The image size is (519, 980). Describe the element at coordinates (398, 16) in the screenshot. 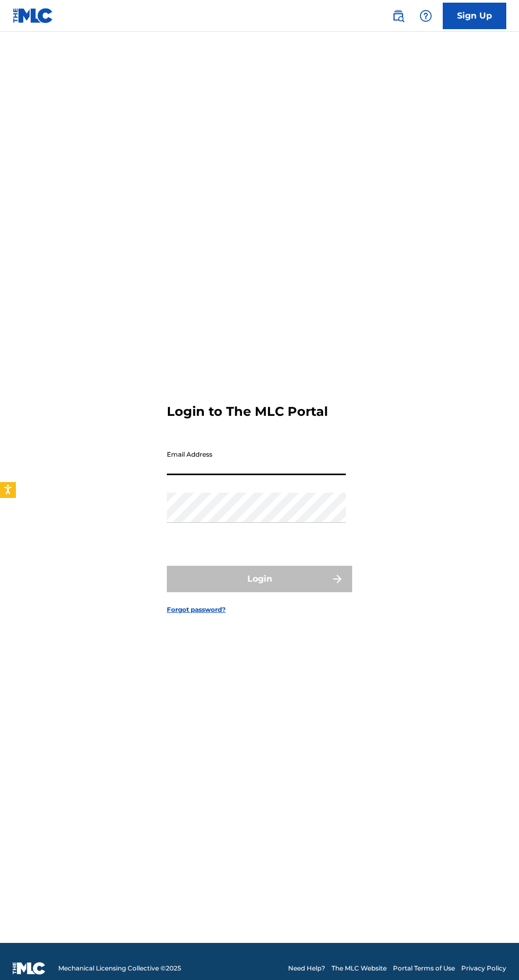

I see `img: search` at that location.